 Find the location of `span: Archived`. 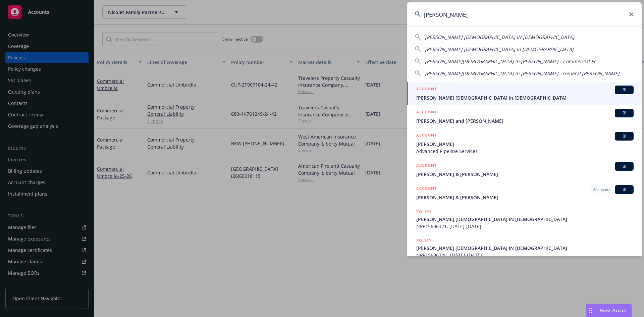

span: Archived is located at coordinates (601, 190).